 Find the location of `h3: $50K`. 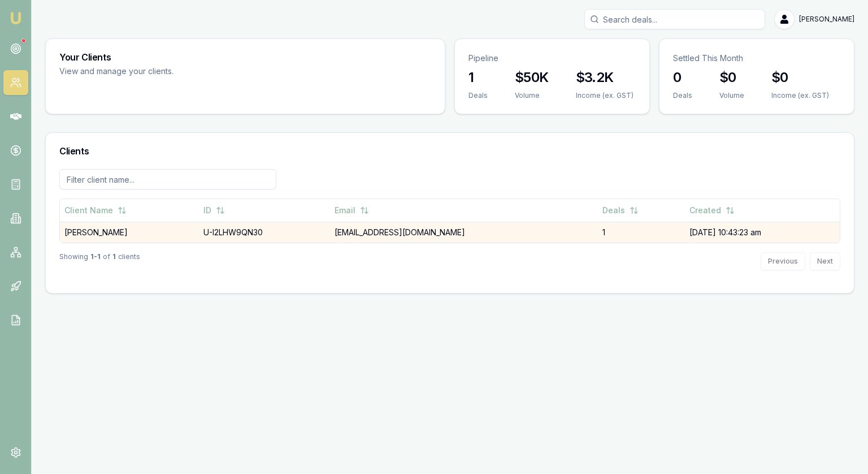

h3: $50K is located at coordinates (532, 77).